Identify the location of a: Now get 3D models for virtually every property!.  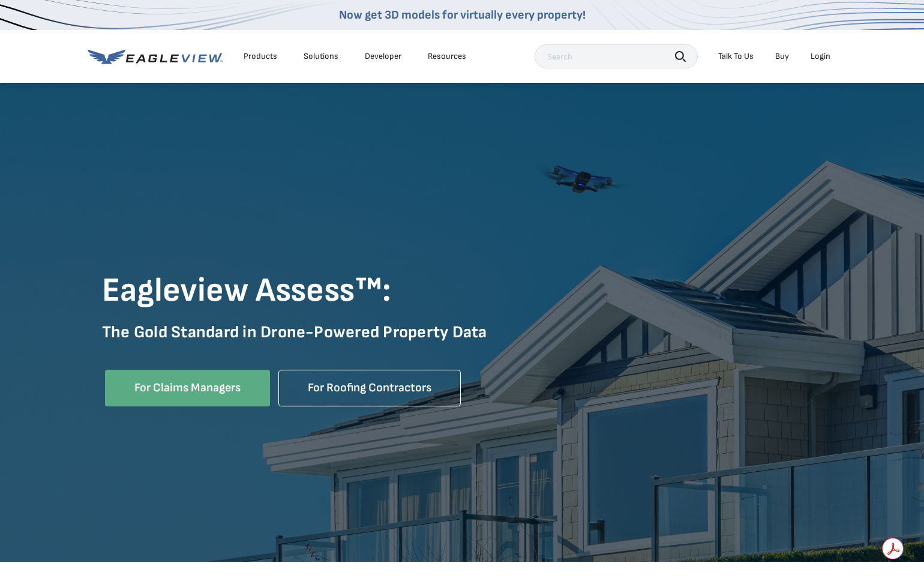
(462, 15).